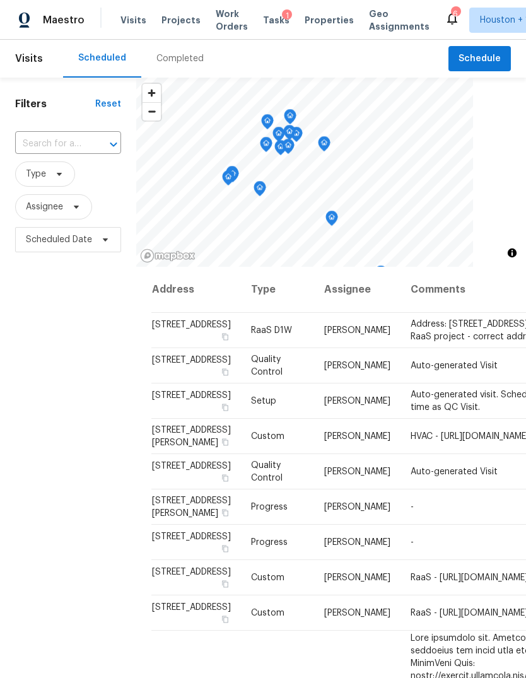  What do you see at coordinates (114, 145) in the screenshot?
I see `button: Open` at bounding box center [114, 145].